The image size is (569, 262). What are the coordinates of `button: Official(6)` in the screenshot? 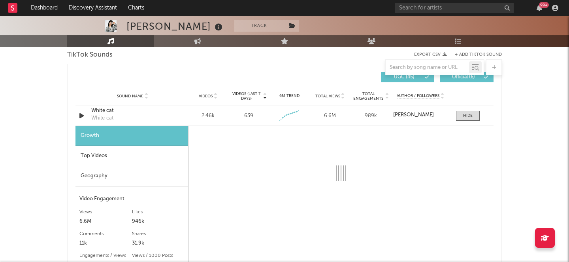 It's located at (467, 77).